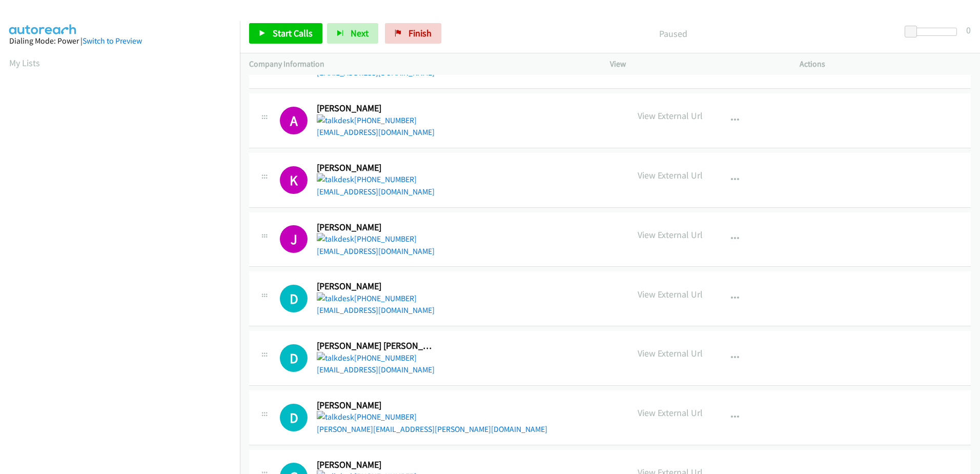  I want to click on a: Finish, so click(413, 33).